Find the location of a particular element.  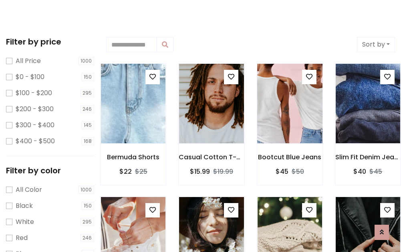

h6: $15.99 is located at coordinates (200, 171).